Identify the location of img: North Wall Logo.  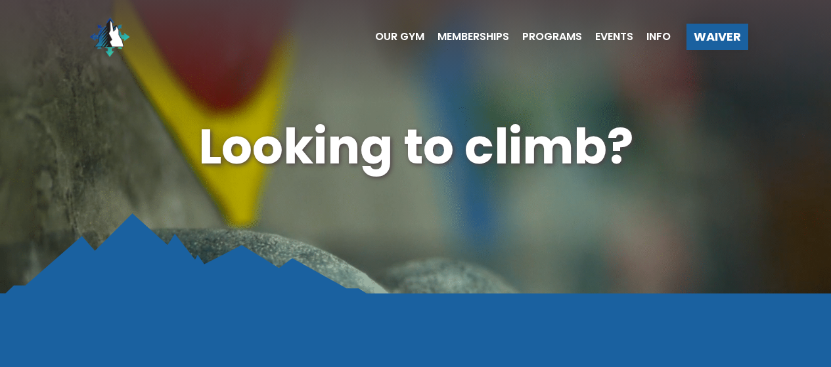
(110, 37).